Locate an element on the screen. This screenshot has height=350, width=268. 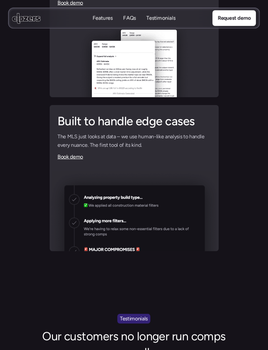
h2: Built to handle edge cases is located at coordinates (134, 121).